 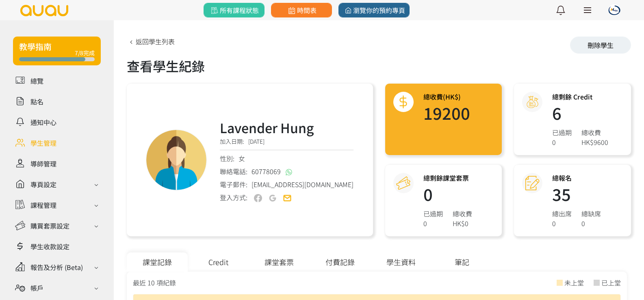 I want to click on span: 60778069, so click(x=266, y=171).